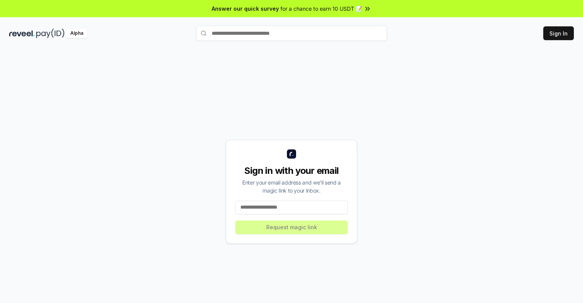 The width and height of the screenshot is (583, 303). What do you see at coordinates (559, 33) in the screenshot?
I see `button: Sign In` at bounding box center [559, 33].